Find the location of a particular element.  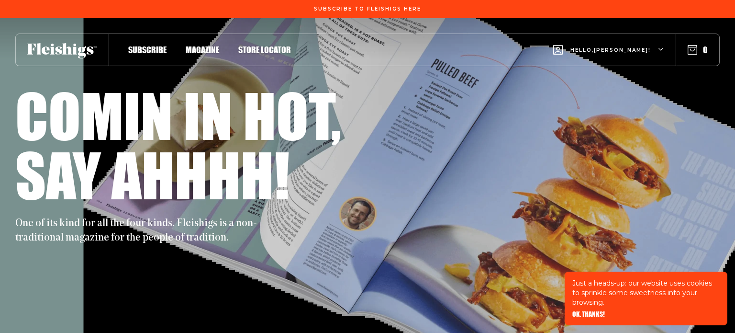

span: Subscribe To Fleishigs Here is located at coordinates (368, 9).